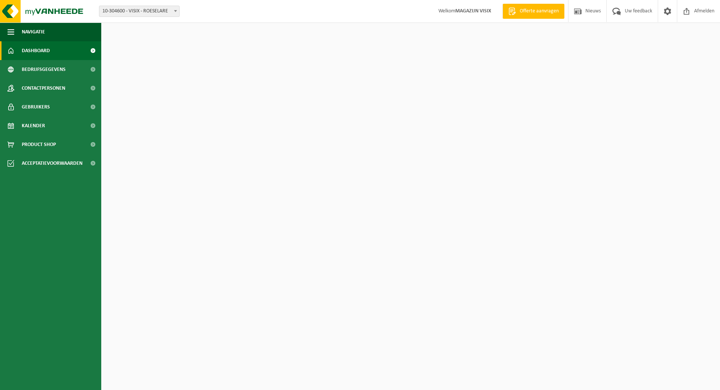 Image resolution: width=720 pixels, height=390 pixels. What do you see at coordinates (533, 11) in the screenshot?
I see `a: Offerte aanvragen` at bounding box center [533, 11].